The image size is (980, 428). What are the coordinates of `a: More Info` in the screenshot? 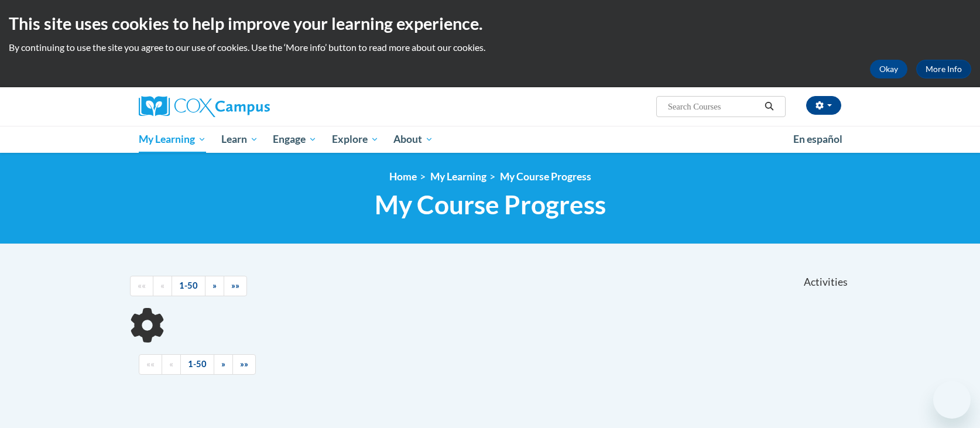 It's located at (944, 69).